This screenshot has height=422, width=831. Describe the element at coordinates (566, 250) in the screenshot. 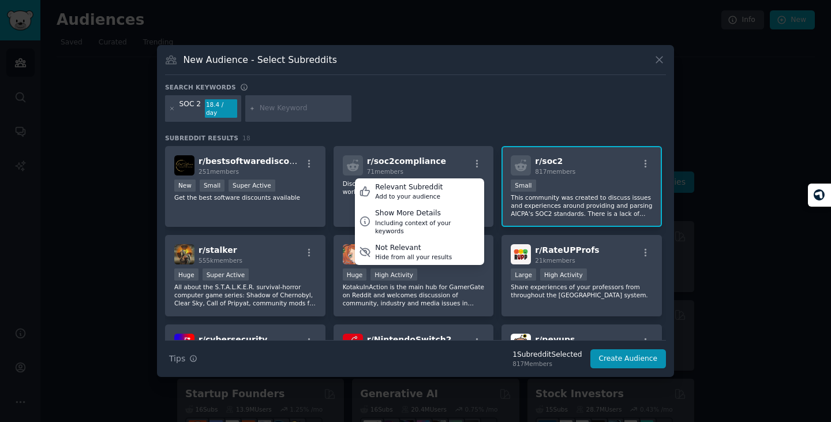

I see `span: r/ RateUPProfs` at that location.